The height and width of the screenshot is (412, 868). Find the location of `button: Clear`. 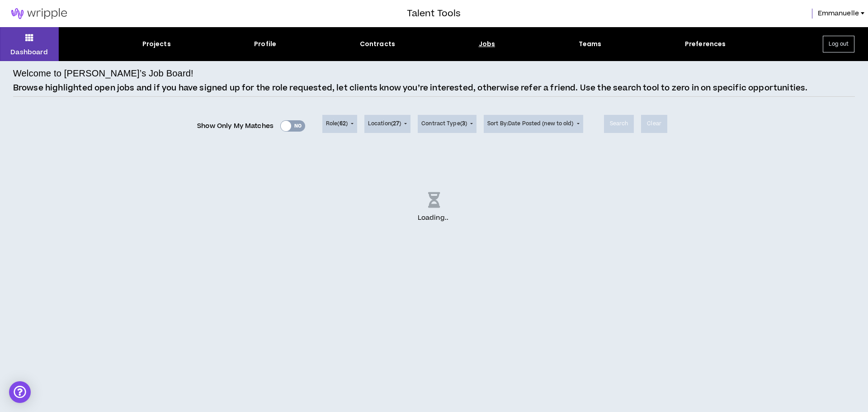

button: Clear is located at coordinates (654, 124).